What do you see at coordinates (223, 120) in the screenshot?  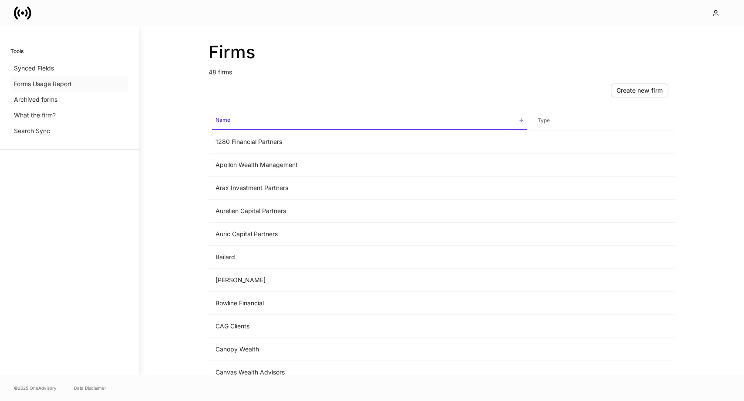 I see `h6: Name` at bounding box center [223, 120].